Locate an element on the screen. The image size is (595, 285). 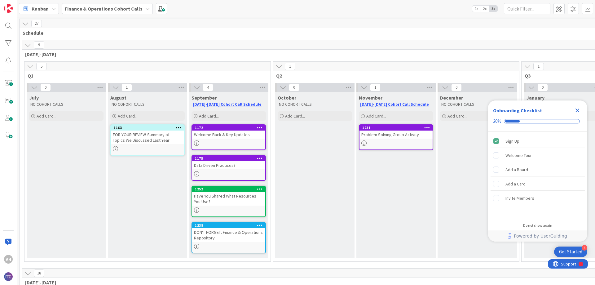
div: 1238DON'T FORGET: Finance & Operations Repository is located at coordinates (229, 232).